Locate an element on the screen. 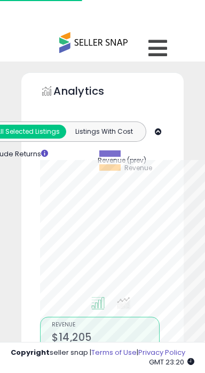 The height and width of the screenshot is (373, 205). a: Privacy Policy is located at coordinates (162, 352).